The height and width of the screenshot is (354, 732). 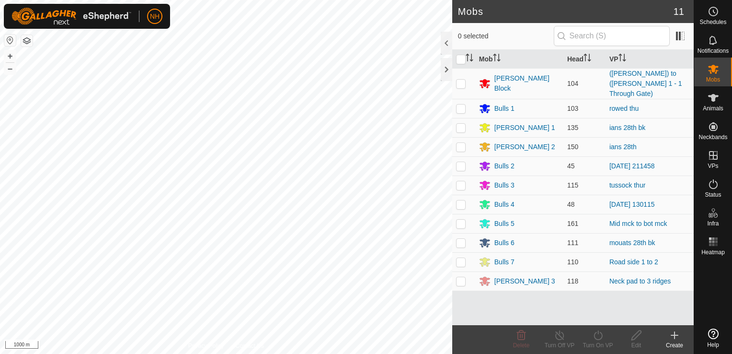 I want to click on span: Notifications, so click(x=713, y=51).